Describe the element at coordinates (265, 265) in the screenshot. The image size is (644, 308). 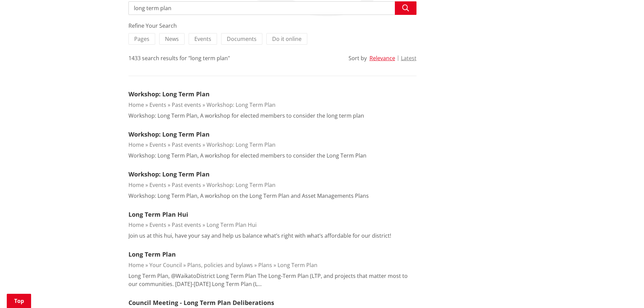
I see `a: Plans` at that location.